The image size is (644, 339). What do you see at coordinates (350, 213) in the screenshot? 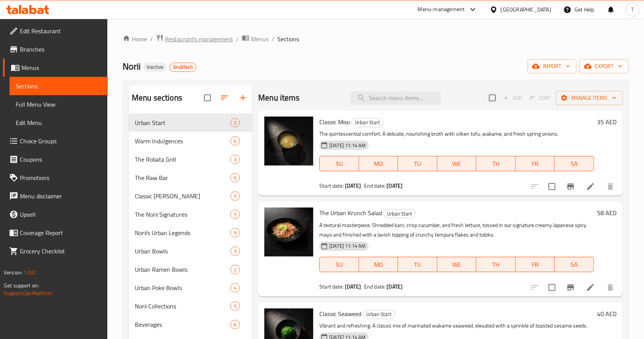
I see `span: The Urban Krunch Salad` at bounding box center [350, 213].